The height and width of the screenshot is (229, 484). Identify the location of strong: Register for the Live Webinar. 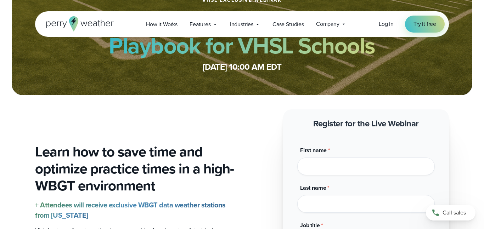
(366, 124).